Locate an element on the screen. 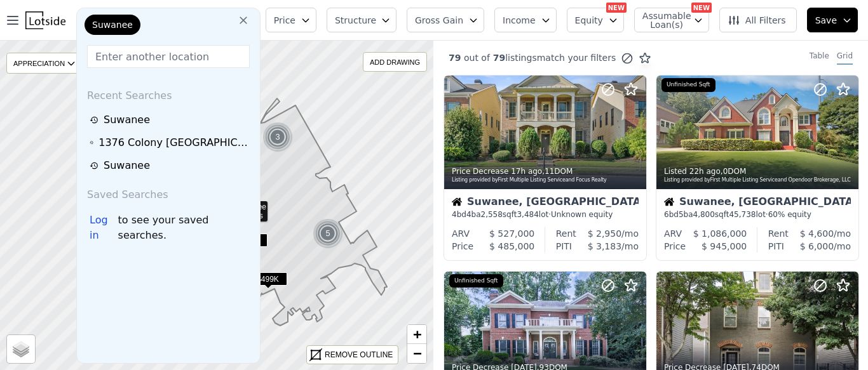  div: Saved Searches is located at coordinates (168, 192).